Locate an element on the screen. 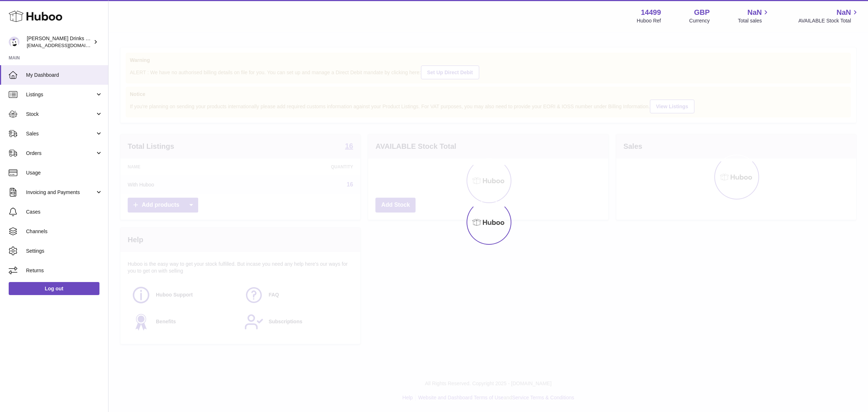  span: AVAILABLE Stock Total is located at coordinates (829, 21).